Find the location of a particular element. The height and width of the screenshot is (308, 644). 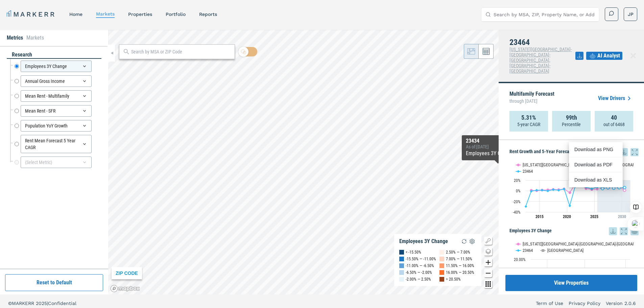

button: Zoom in map button is located at coordinates (488, 263).